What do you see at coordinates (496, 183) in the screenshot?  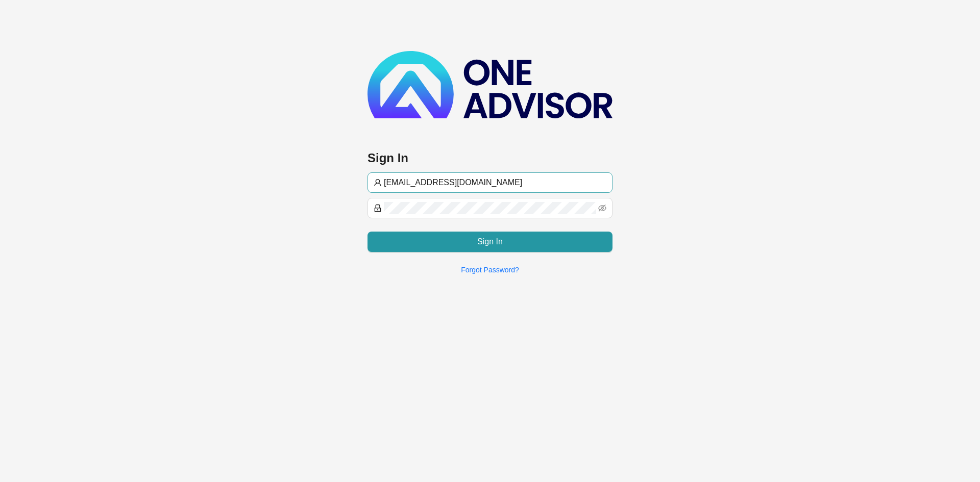 I see `input: Username` at bounding box center [496, 183].